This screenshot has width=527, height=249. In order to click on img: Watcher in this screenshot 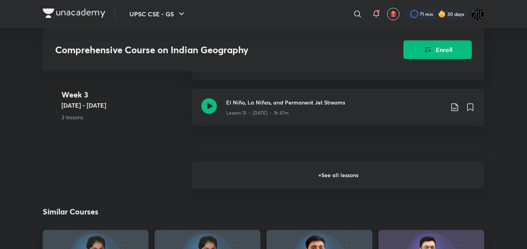, I will do `click(478, 14)`.